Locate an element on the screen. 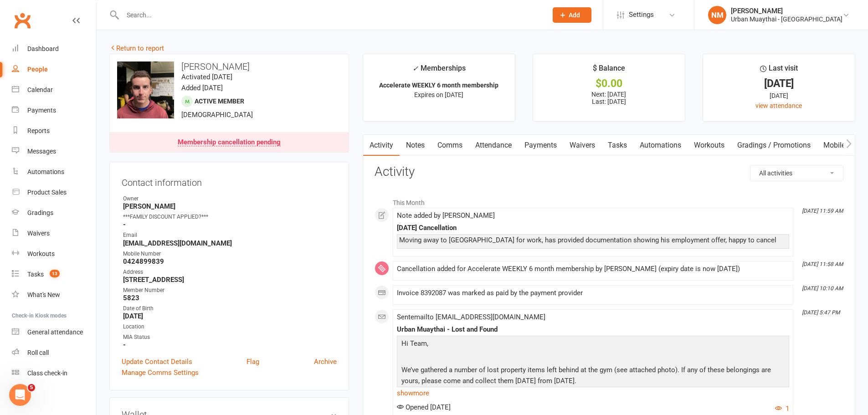  button: 1 is located at coordinates (782, 409).